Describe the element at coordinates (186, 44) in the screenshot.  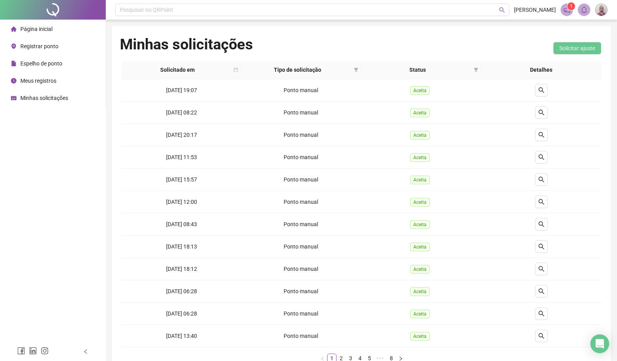
I see `h1: Minhas solicitações` at that location.